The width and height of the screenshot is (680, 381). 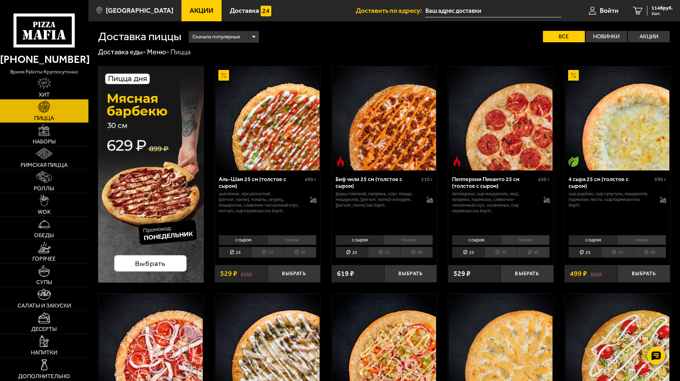 I want to click on span: Напитки, so click(x=44, y=353).